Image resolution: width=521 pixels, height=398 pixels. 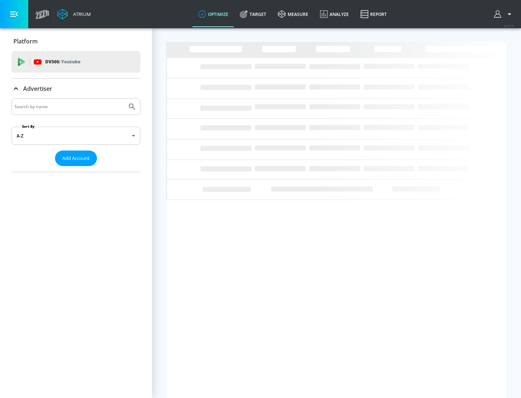 I want to click on div: A-Z, so click(x=76, y=136).